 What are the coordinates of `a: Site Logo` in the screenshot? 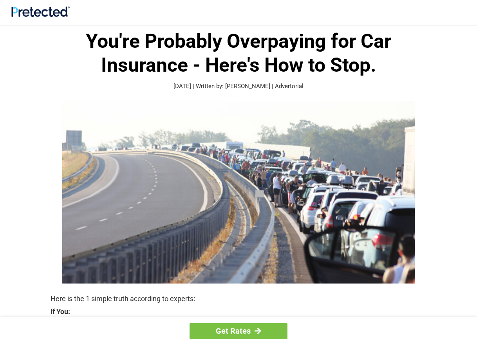 It's located at (40, 14).